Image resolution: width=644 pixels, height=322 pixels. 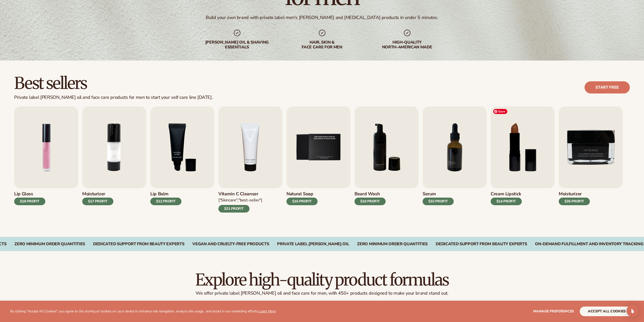 I want to click on div: ["Skincare","Best-seller"], so click(x=240, y=200).